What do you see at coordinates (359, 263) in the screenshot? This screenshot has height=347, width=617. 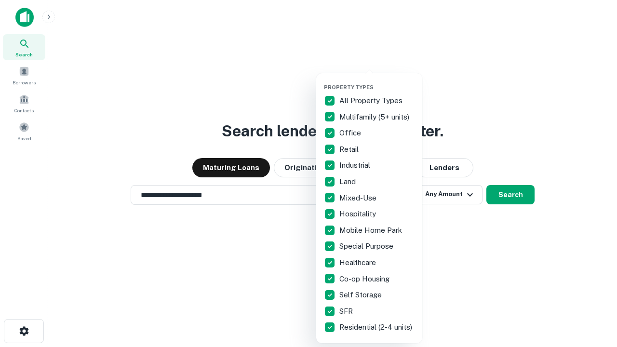 I see `p: Healthcare` at bounding box center [359, 263].